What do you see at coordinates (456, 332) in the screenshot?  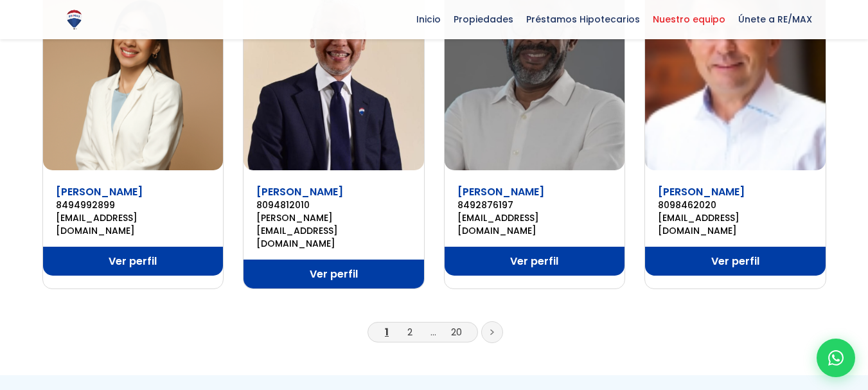 I see `a: 20` at bounding box center [456, 332].